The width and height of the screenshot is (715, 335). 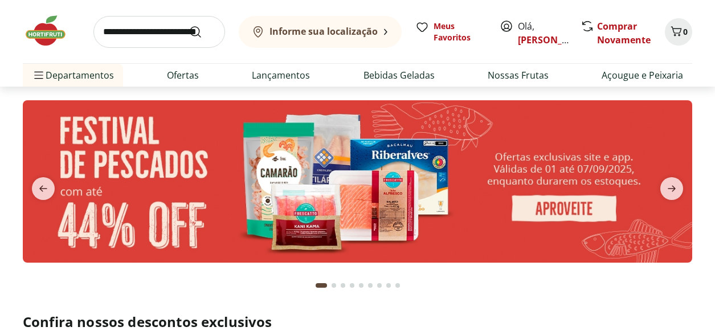 I want to click on a: Açougue e Peixaria, so click(x=642, y=75).